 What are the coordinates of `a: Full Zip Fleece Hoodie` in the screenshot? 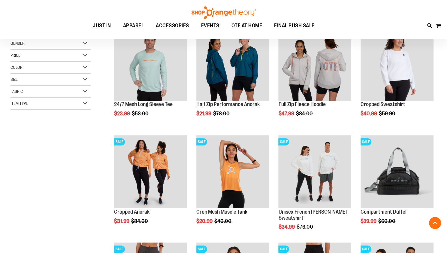 It's located at (302, 104).